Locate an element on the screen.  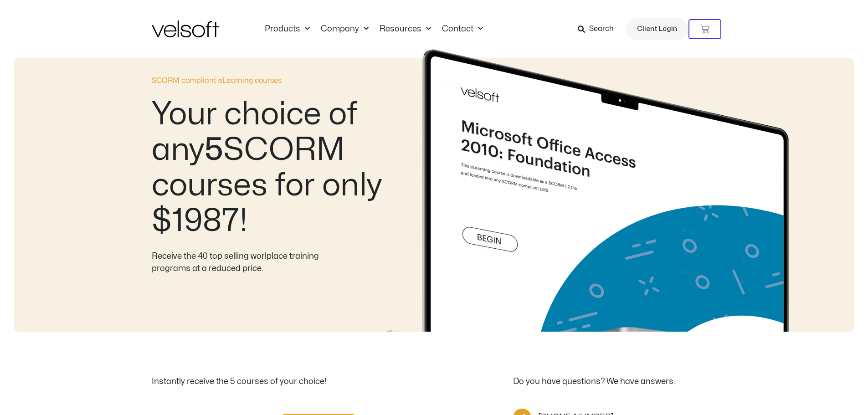
span: Search is located at coordinates (602, 29).